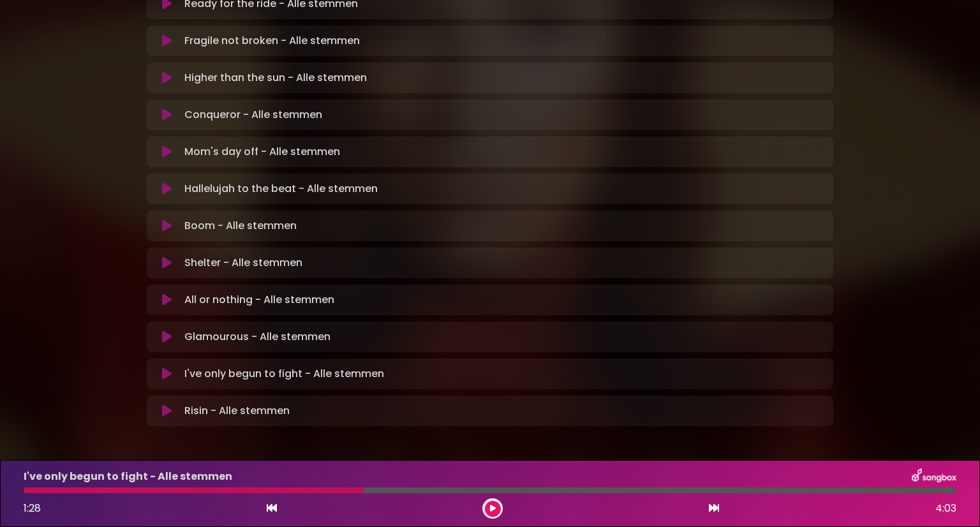 The width and height of the screenshot is (980, 527). What do you see at coordinates (259, 300) in the screenshot?
I see `p: All or nothing - Alle stemmen` at bounding box center [259, 300].